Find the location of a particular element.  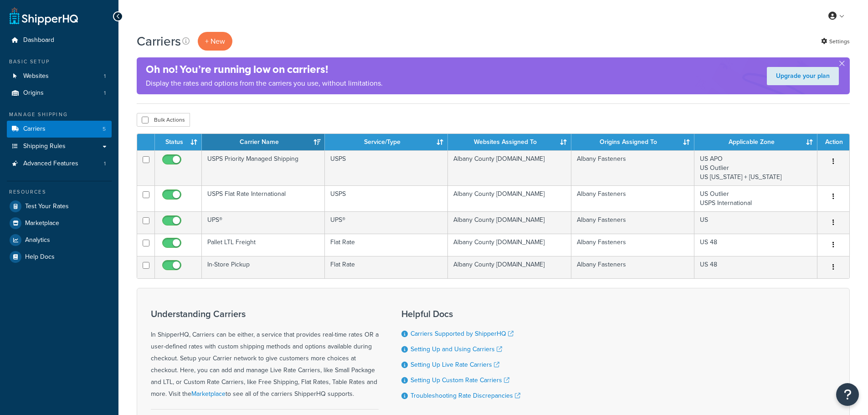

li: Websites is located at coordinates (59, 76).